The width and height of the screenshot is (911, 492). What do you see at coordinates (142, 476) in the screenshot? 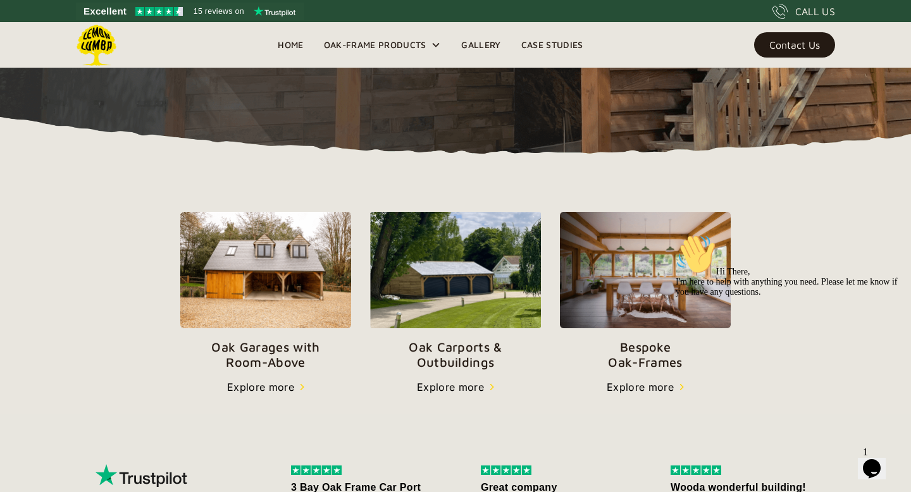
I see `img: Trustpilot` at bounding box center [142, 476].